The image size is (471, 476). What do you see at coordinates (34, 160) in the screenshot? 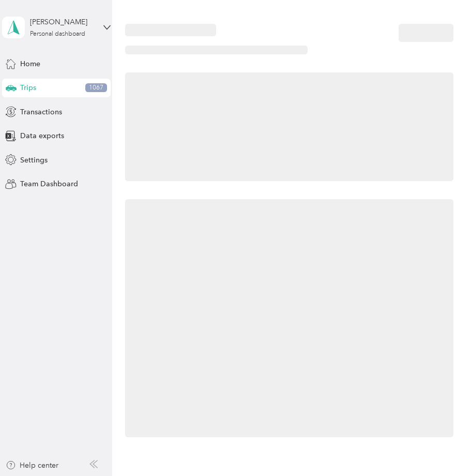
I see `span: Settings` at bounding box center [34, 160].